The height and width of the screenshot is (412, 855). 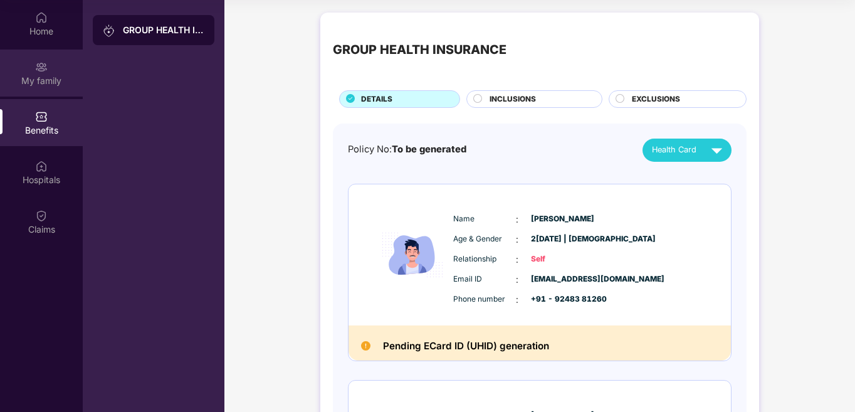 I want to click on img: svg+xml;base64,PHN2ZyBpZD0iQmVuZWZpdHMiIHhtbG5zPSJodHRwOi8vd3d3LnczLm9yZy8yMDAwL3N2ZyIgd2lkdGg9Ij..., so click(x=41, y=117).